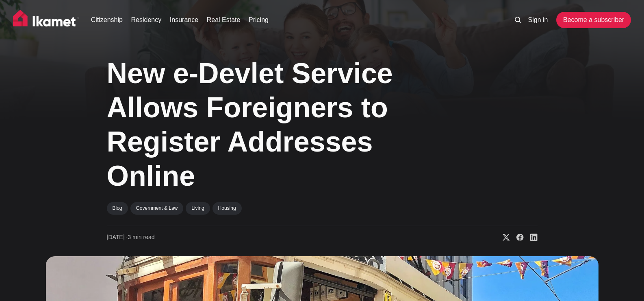 This screenshot has height=301, width=644. What do you see at coordinates (223, 20) in the screenshot?
I see `a: Real Estate` at bounding box center [223, 20].